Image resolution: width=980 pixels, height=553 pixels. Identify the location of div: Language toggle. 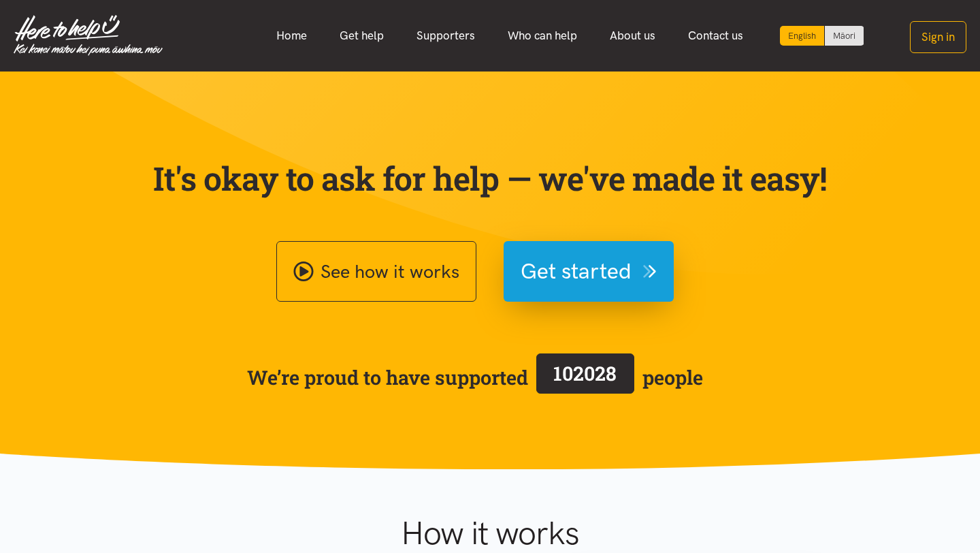
(822, 35).